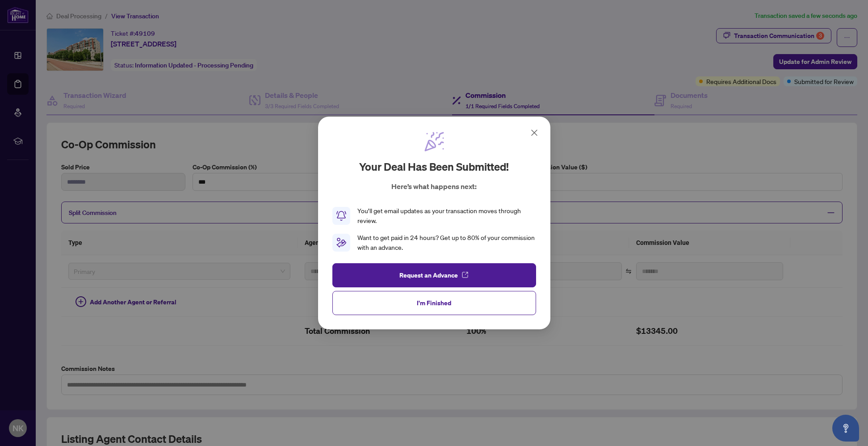 This screenshot has height=446, width=868. What do you see at coordinates (429, 275) in the screenshot?
I see `span: Request an Advance` at bounding box center [429, 275].